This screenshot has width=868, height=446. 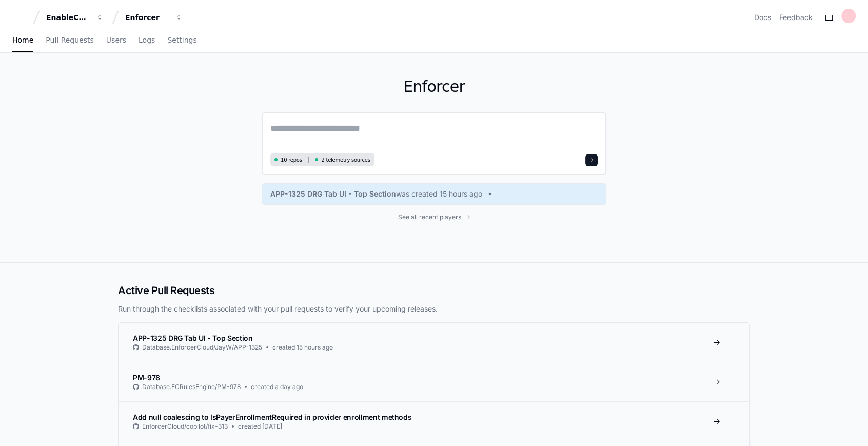 I want to click on p: Run through the checklists associated with your pull requests to verify your upcoming releases., so click(x=434, y=309).